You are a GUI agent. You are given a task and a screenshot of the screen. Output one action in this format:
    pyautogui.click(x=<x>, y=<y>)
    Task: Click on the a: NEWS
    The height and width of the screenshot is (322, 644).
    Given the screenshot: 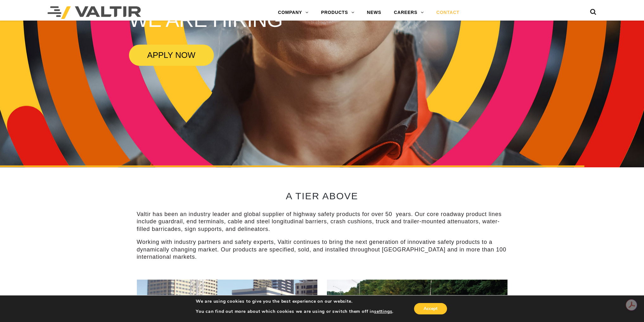 What is the action you would take?
    pyautogui.click(x=374, y=13)
    